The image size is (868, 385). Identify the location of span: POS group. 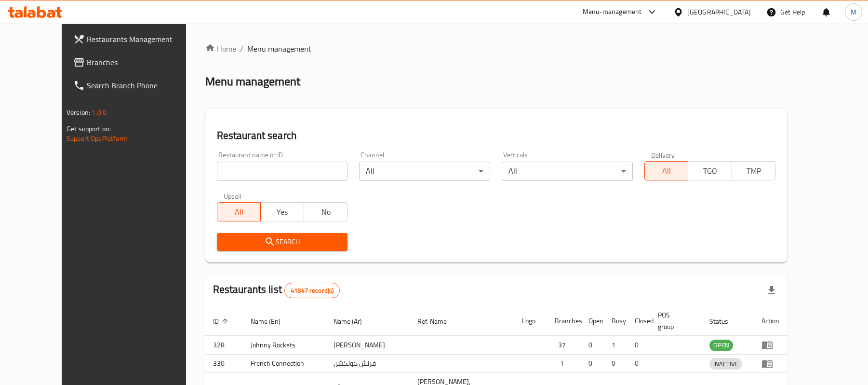
(674, 321).